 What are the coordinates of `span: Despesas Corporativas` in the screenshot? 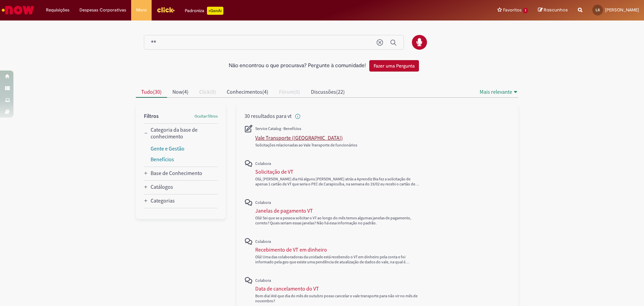 It's located at (102, 10).